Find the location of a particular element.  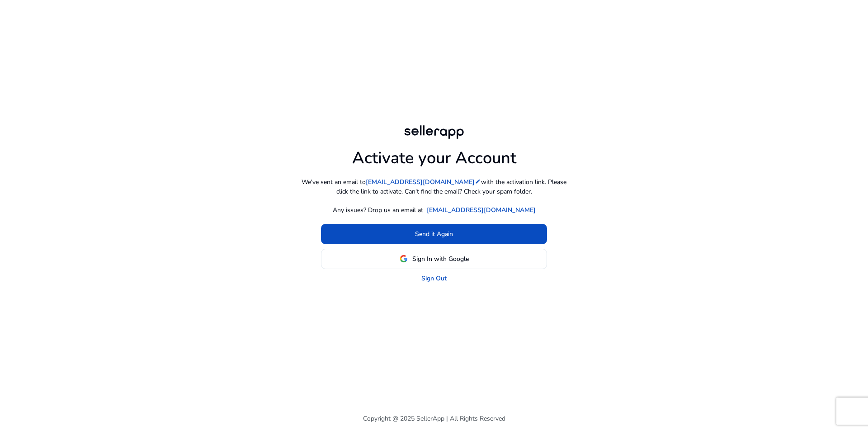

button: Sign In with Google is located at coordinates (434, 258).